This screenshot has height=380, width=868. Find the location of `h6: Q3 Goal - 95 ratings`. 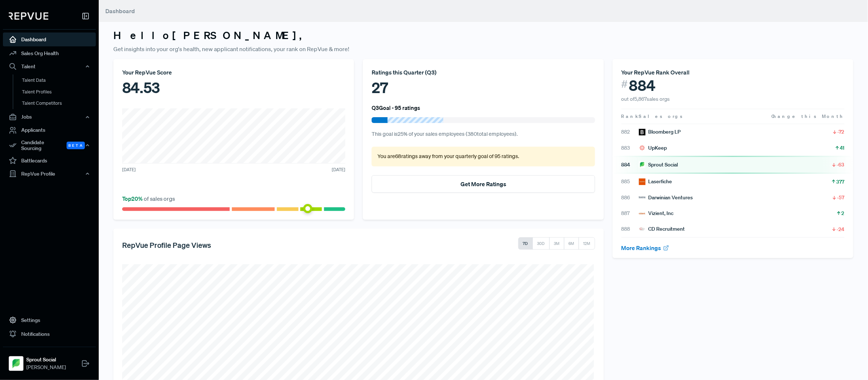

h6: Q3 Goal - 95 ratings is located at coordinates (395, 108).